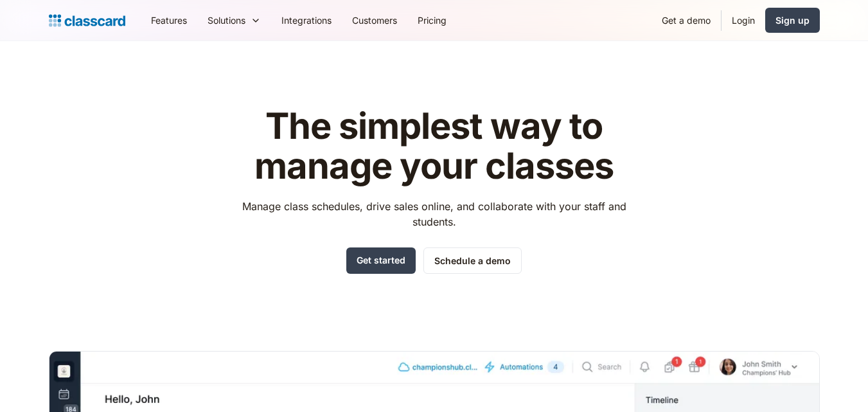  Describe the element at coordinates (792, 20) in the screenshot. I see `a: Sign up` at that location.